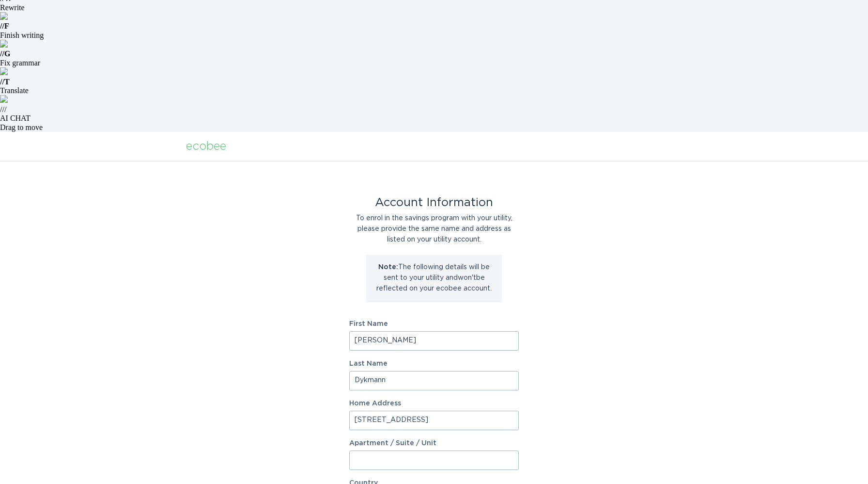  I want to click on div: To enrol in the savings program with your utility, please provide the same name and address as li..., so click(434, 229).